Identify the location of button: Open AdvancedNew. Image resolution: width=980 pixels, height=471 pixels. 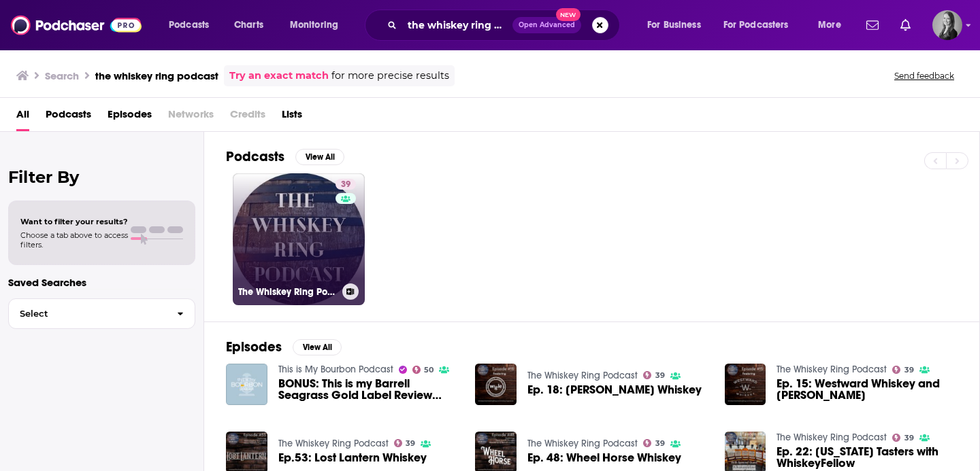
(547, 25).